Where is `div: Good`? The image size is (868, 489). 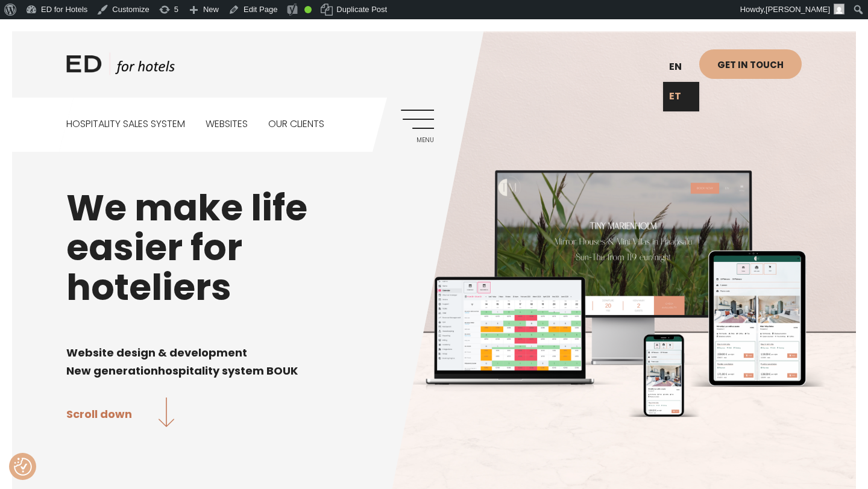
div: Good is located at coordinates (308, 10).